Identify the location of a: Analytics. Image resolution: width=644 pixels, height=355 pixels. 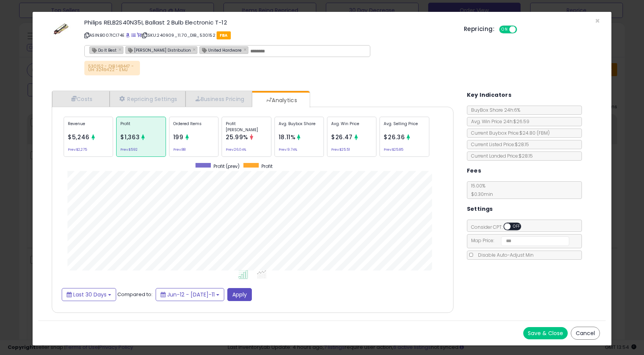
(281, 100).